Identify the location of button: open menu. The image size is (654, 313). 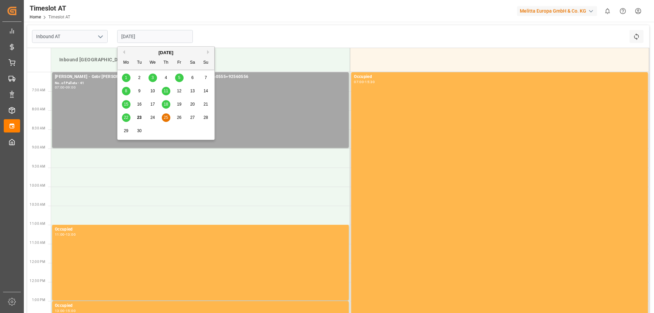
(100, 36).